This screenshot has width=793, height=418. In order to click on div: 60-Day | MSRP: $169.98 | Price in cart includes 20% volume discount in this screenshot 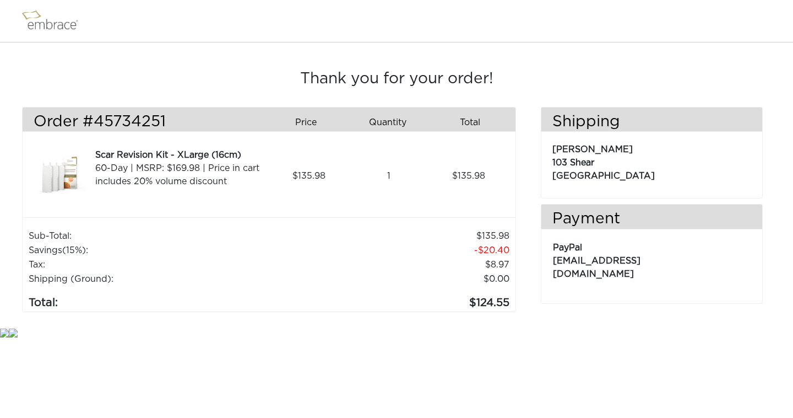, I will do `click(180, 175)`.